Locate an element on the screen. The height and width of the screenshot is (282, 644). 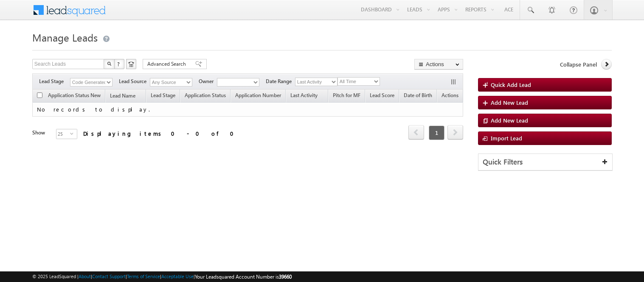
span: Owner is located at coordinates (208, 81).